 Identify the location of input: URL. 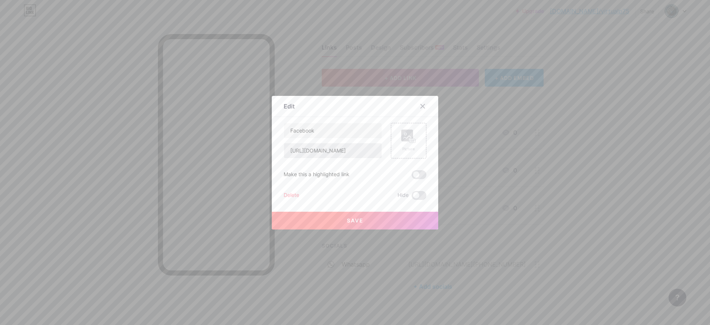
(333, 151).